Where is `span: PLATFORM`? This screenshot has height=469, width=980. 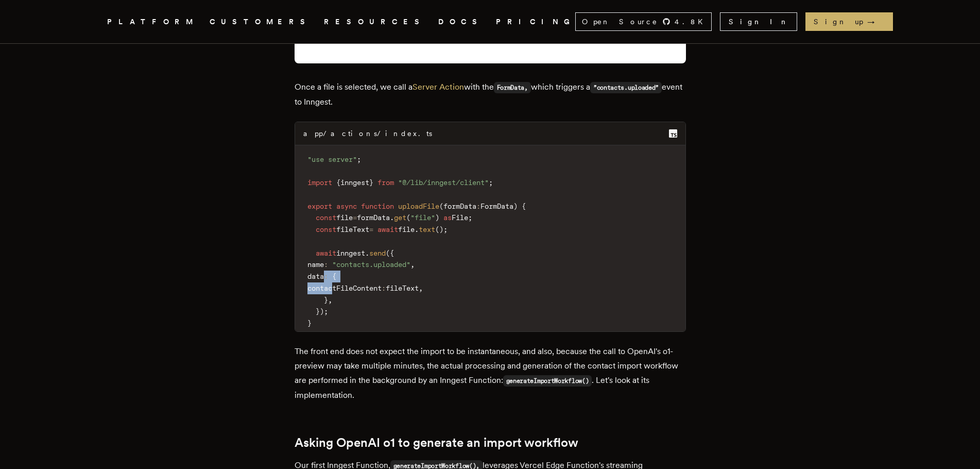 span: PLATFORM is located at coordinates (152, 21).